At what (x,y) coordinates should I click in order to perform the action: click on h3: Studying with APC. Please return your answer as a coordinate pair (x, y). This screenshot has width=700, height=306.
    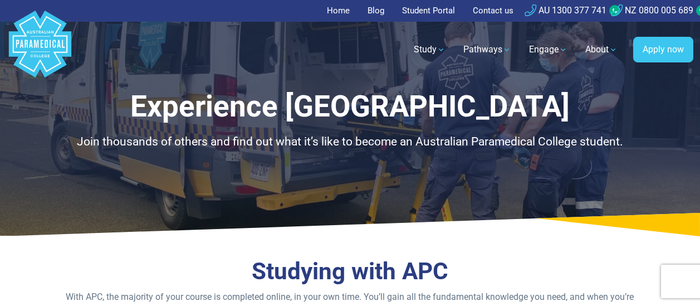
    Looking at the image, I should click on (350, 271).